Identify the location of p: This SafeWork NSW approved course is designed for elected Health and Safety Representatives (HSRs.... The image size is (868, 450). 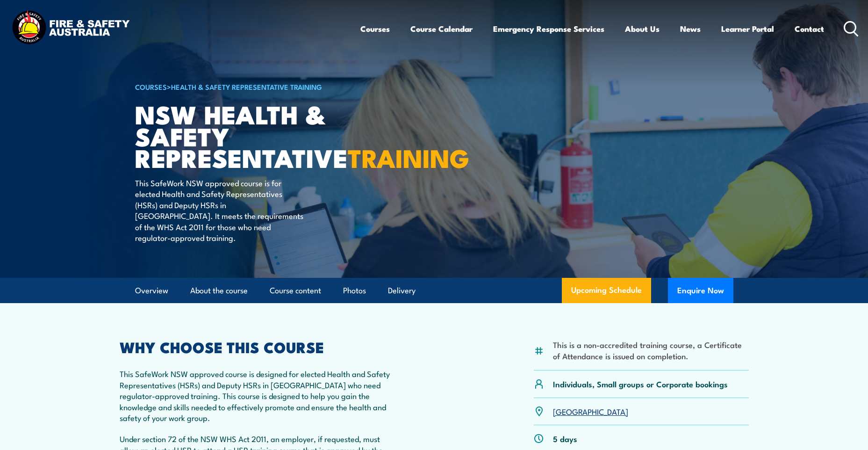
(256, 395).